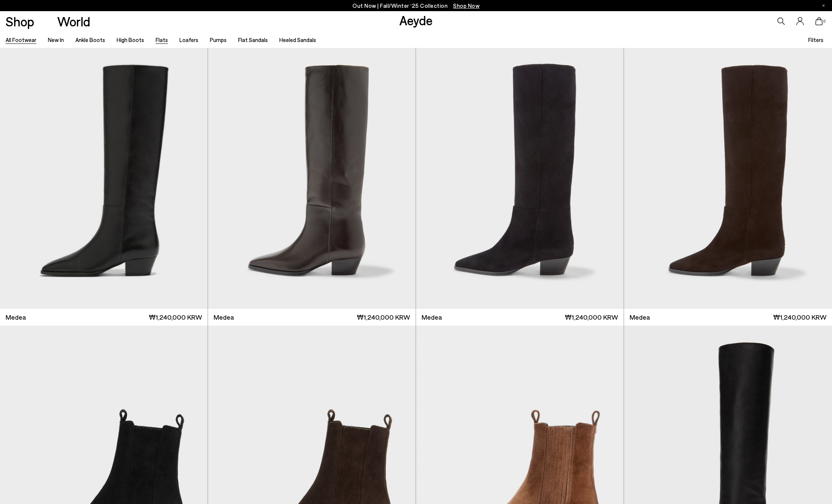  I want to click on span: Filters, so click(816, 40).